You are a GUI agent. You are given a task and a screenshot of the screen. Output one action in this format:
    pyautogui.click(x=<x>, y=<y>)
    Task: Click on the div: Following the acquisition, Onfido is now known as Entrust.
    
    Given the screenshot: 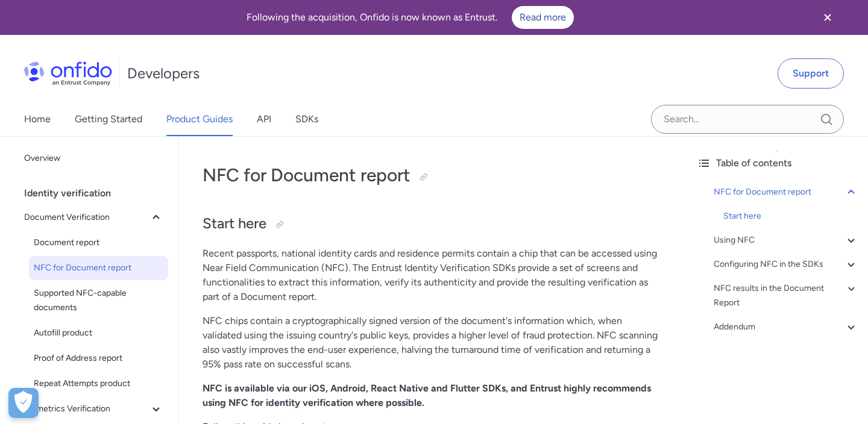 What is the action you would take?
    pyautogui.click(x=410, y=18)
    